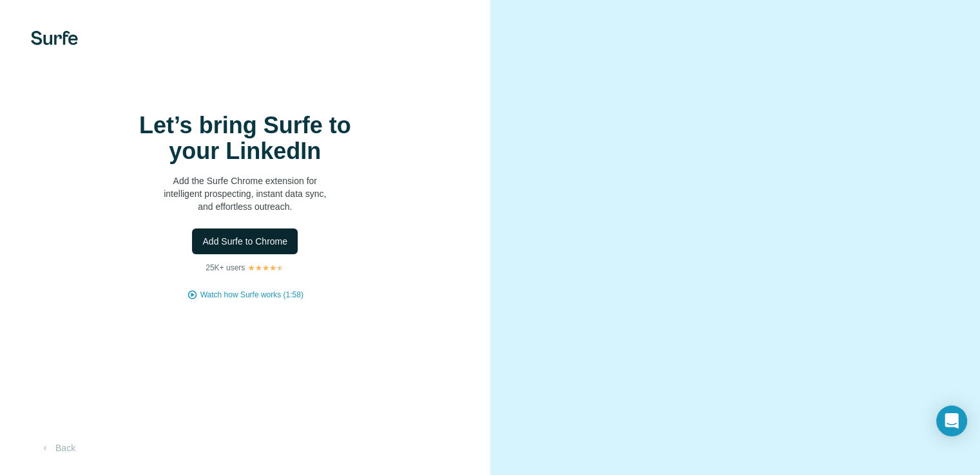 The width and height of the screenshot is (980, 475). What do you see at coordinates (225, 268) in the screenshot?
I see `p: 25K+ users` at bounding box center [225, 268].